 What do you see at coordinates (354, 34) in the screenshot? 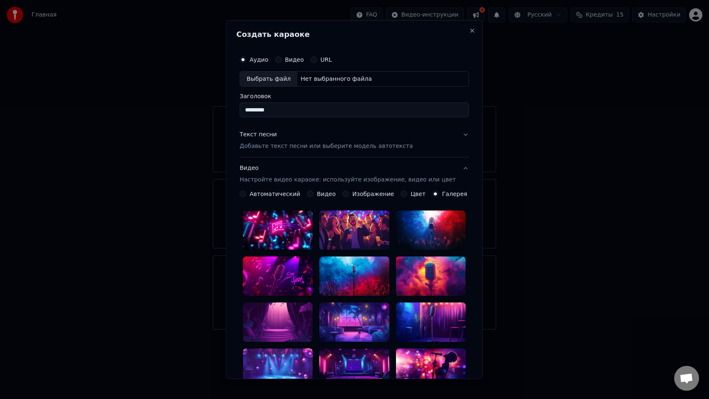
I see `h2: Создать караоке` at bounding box center [354, 34].